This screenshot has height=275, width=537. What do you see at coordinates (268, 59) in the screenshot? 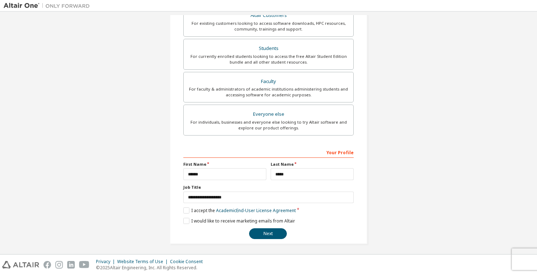
I see `div: For currently enrolled students looking to access the free Altair Student Edition bundle and all ...` at bounding box center [268, 59].